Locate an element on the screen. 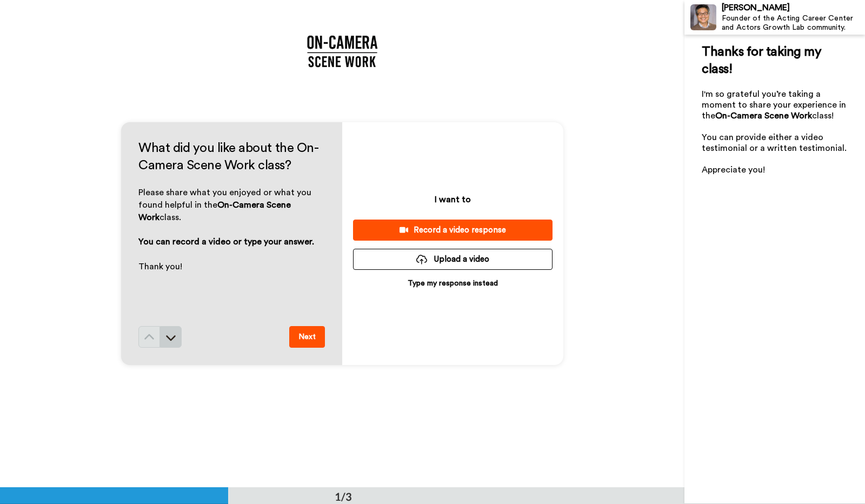 The height and width of the screenshot is (504, 865). div: Record a video response is located at coordinates (453, 229).